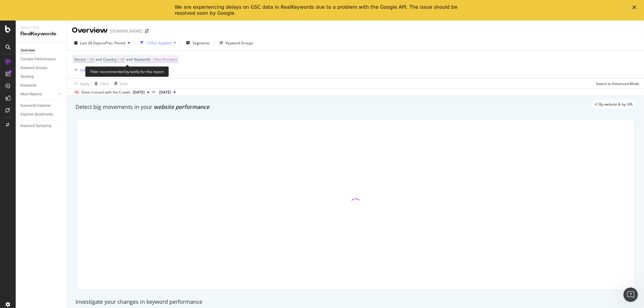  I want to click on a: Content Performance, so click(41, 59).